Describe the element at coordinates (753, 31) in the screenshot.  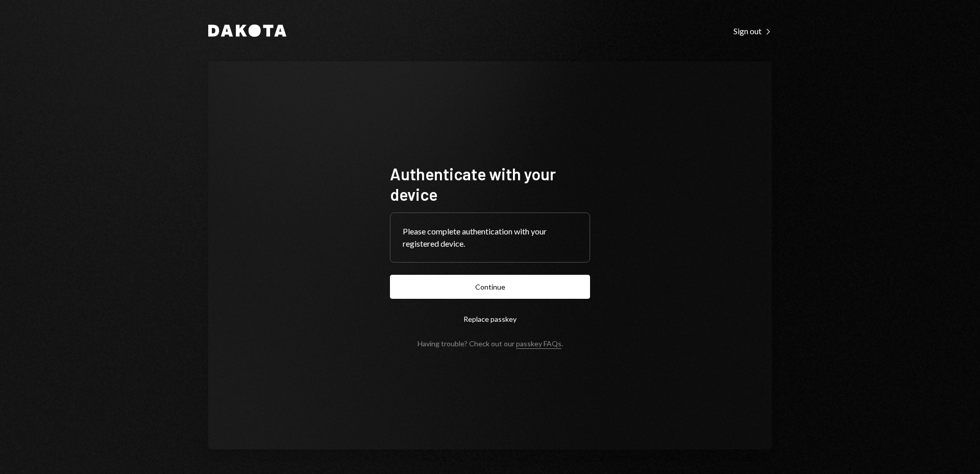
I see `a: Sign out` at that location.